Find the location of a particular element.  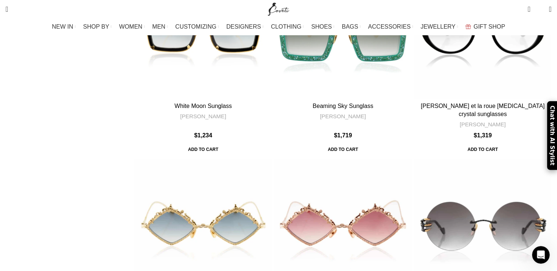

a: Add to cart: “White Moon Sunglass” is located at coordinates (203, 150).